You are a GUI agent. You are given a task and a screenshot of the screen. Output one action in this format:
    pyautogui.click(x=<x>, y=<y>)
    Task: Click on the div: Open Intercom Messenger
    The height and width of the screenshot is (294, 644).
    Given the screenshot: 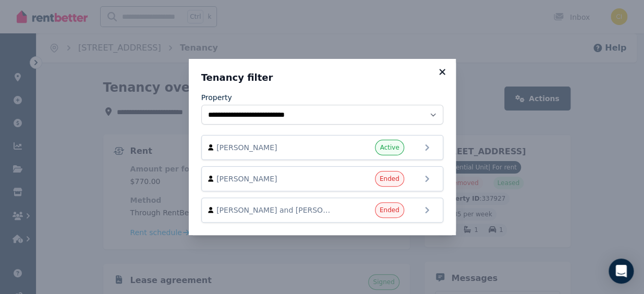 What is the action you would take?
    pyautogui.click(x=621, y=271)
    